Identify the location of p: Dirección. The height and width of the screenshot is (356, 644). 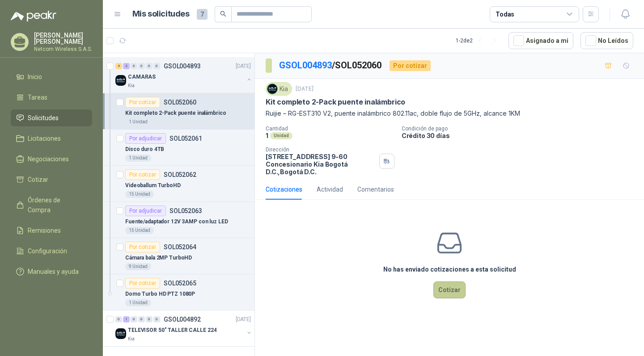
(321, 150).